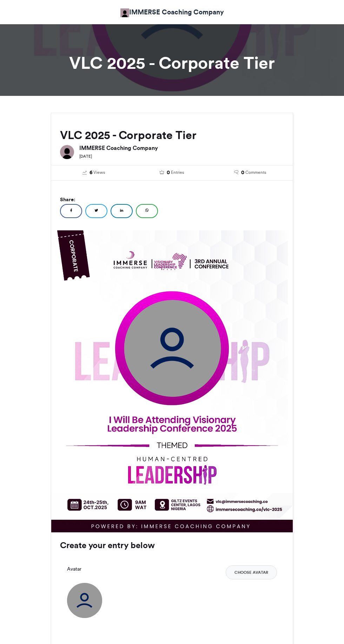 The width and height of the screenshot is (344, 644). I want to click on button: Choose Avatar, so click(252, 573).